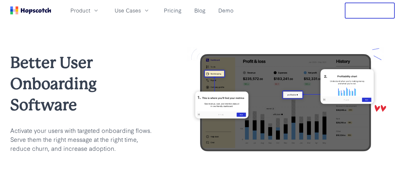  I want to click on span: Product, so click(80, 10).